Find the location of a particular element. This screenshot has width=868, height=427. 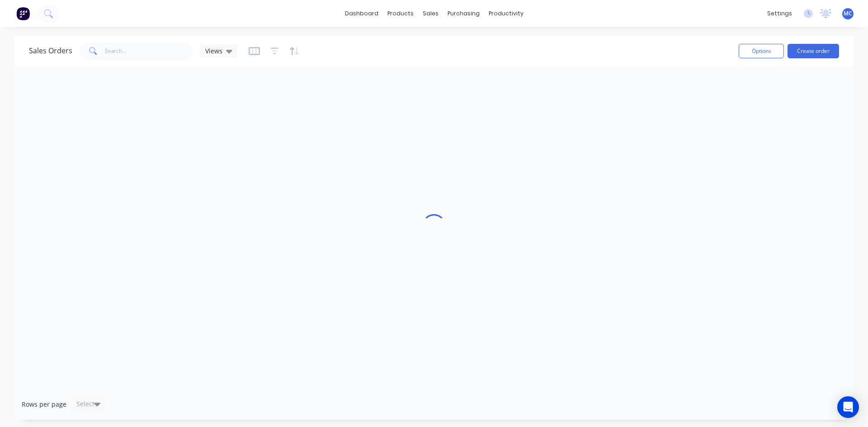

span: Views is located at coordinates (214, 50).